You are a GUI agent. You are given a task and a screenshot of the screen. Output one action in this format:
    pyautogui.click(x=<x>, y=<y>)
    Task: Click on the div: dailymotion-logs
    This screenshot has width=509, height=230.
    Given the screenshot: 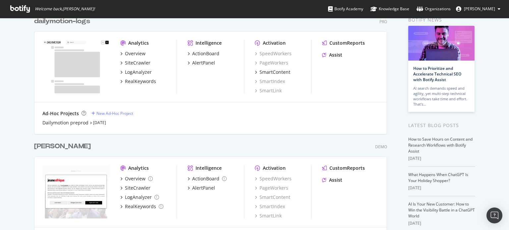 What is the action you would take?
    pyautogui.click(x=62, y=21)
    